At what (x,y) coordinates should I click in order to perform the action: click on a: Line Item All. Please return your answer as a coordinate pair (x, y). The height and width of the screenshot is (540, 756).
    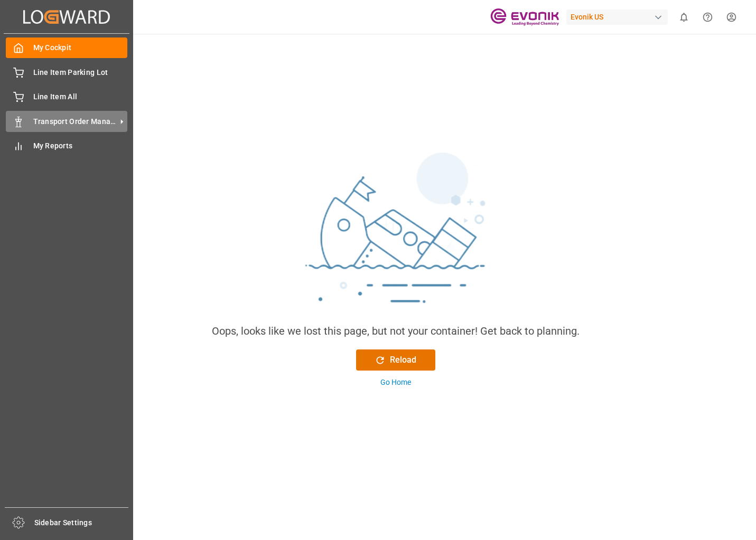
    Looking at the image, I should click on (66, 96).